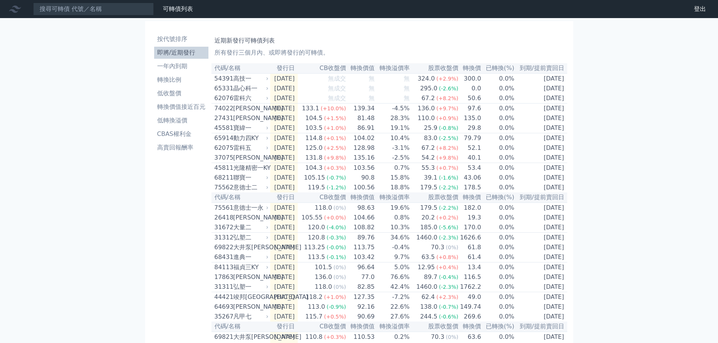 The image size is (718, 343). What do you see at coordinates (470, 238) in the screenshot?
I see `td: 1626.6` at bounding box center [470, 238].